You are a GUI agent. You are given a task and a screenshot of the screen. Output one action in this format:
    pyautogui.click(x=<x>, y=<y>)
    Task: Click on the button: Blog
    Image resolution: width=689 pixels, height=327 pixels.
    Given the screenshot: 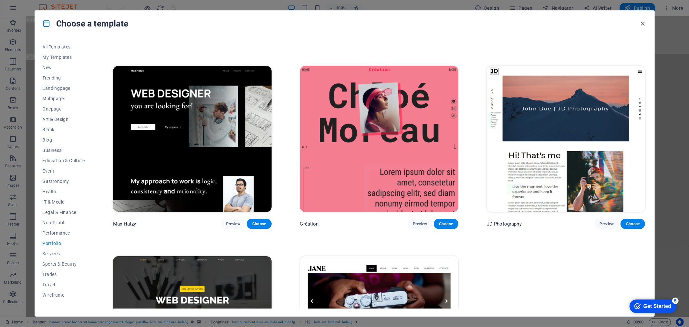 What is the action you would take?
    pyautogui.click(x=64, y=140)
    